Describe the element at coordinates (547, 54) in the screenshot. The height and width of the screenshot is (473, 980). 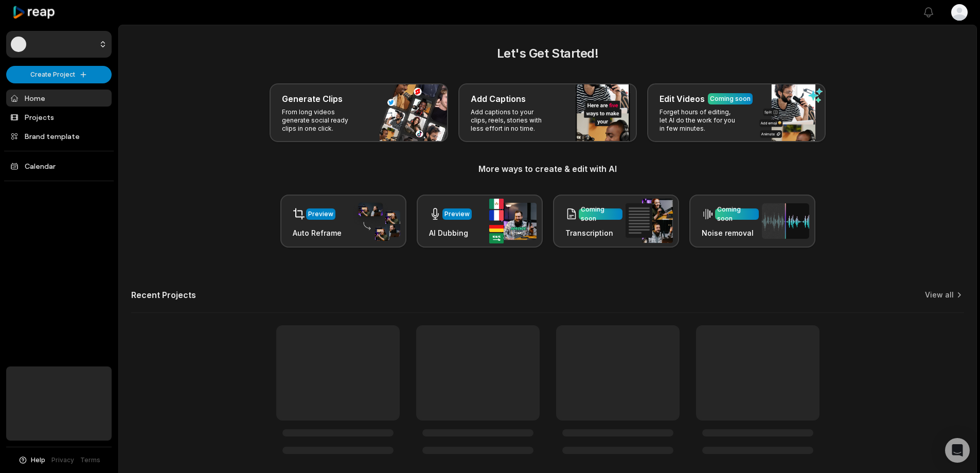
I see `h2: Let's Get Started!` at that location.